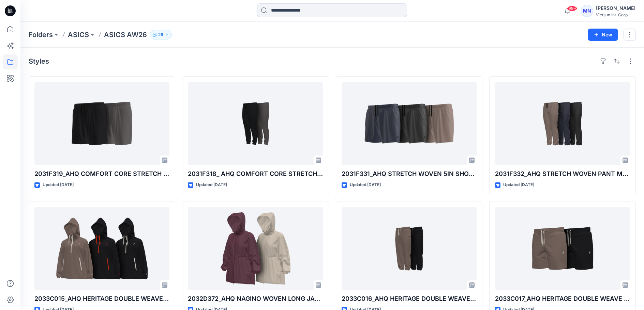 This screenshot has width=644, height=310. Describe the element at coordinates (160, 35) in the screenshot. I see `button: 26` at that location.